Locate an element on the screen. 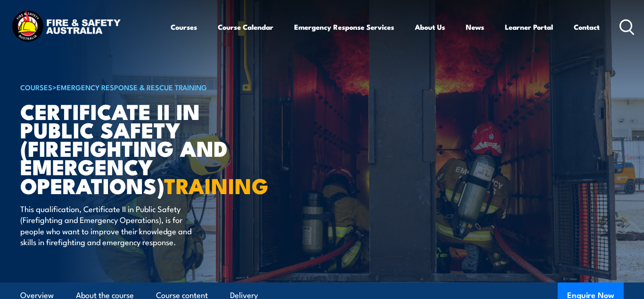 The image size is (644, 299). a: COURSES is located at coordinates (36, 87).